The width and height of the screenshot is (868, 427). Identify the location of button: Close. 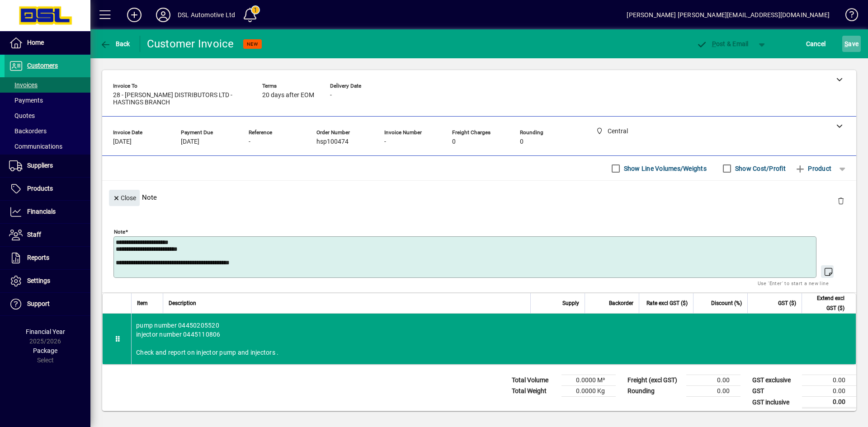
(125, 198).